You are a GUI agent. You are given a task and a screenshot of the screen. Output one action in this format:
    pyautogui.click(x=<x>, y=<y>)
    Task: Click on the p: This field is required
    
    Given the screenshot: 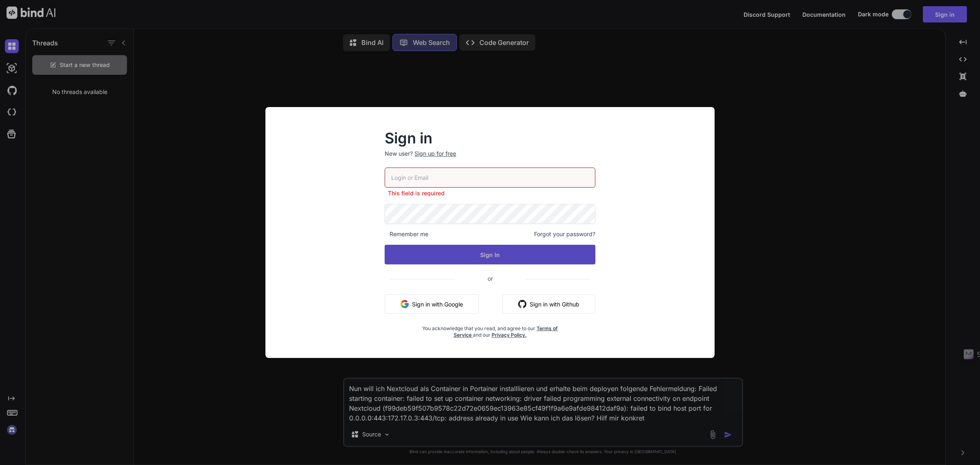 What is the action you would take?
    pyautogui.click(x=490, y=193)
    